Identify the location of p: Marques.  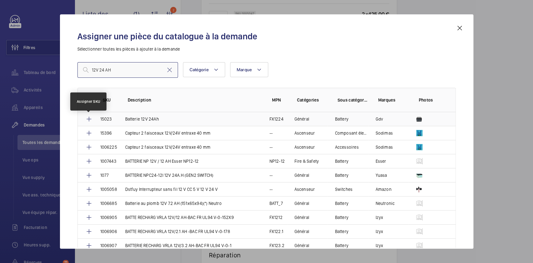
(393, 100).